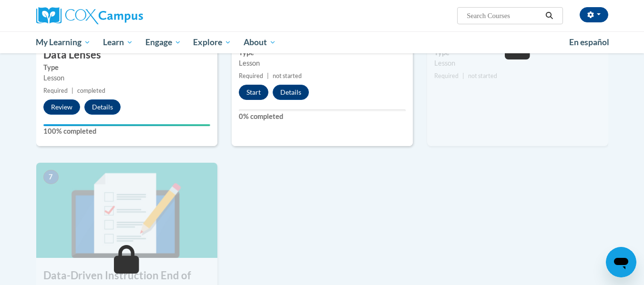  What do you see at coordinates (212, 42) in the screenshot?
I see `a: Explore` at bounding box center [212, 42].